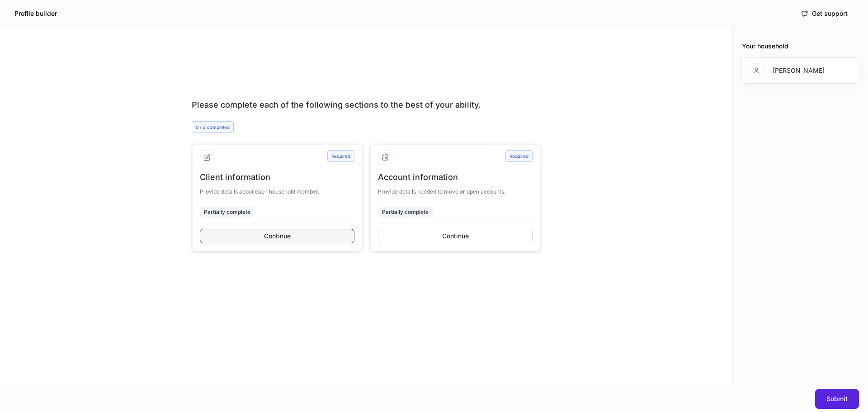 This screenshot has height=412, width=868. What do you see at coordinates (277, 177) in the screenshot?
I see `div: Client information` at bounding box center [277, 177].